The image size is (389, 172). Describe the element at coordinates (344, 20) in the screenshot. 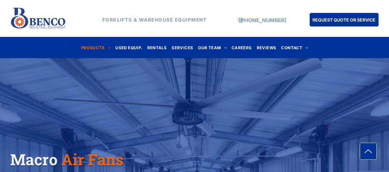

I see `span: REQUEST QUOTE OR SERVICE` at that location.